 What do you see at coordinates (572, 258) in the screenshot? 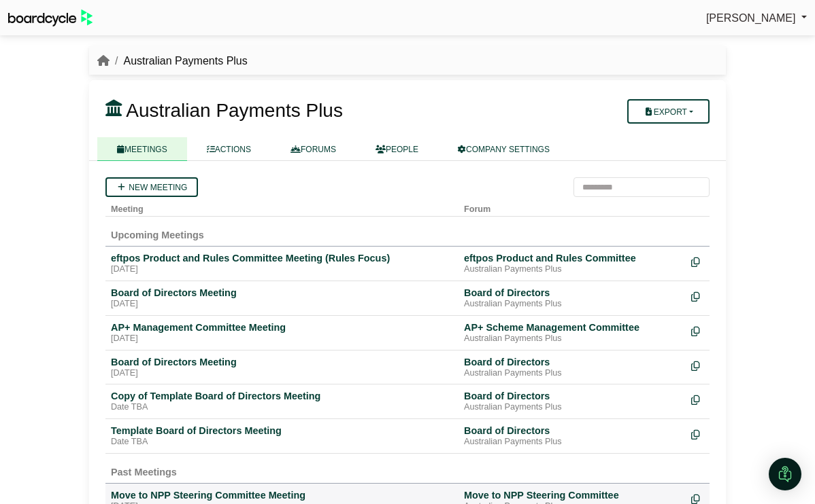
I see `div: eftpos Product and Rules Committee` at bounding box center [572, 258].